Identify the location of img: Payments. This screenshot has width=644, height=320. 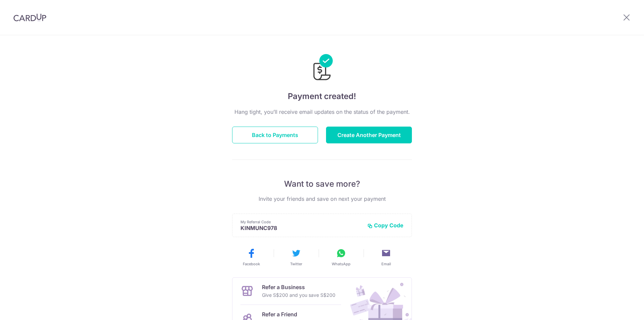
(322, 68).